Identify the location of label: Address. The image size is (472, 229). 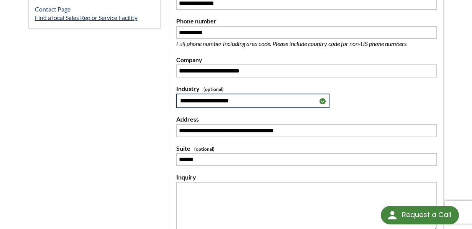
(307, 119).